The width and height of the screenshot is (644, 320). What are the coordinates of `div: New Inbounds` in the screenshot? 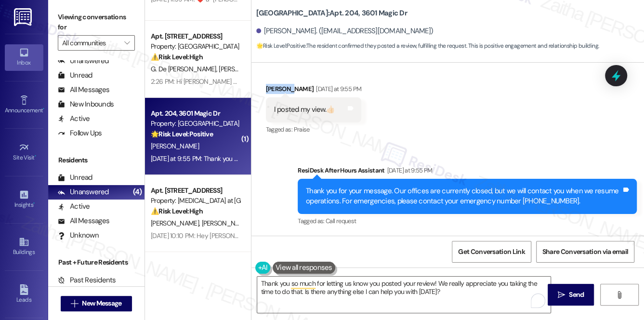 It's located at (86, 104).